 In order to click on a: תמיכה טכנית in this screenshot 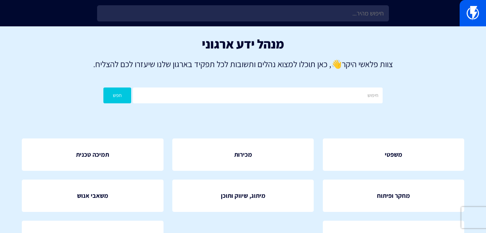, I will do `click(93, 155)`.